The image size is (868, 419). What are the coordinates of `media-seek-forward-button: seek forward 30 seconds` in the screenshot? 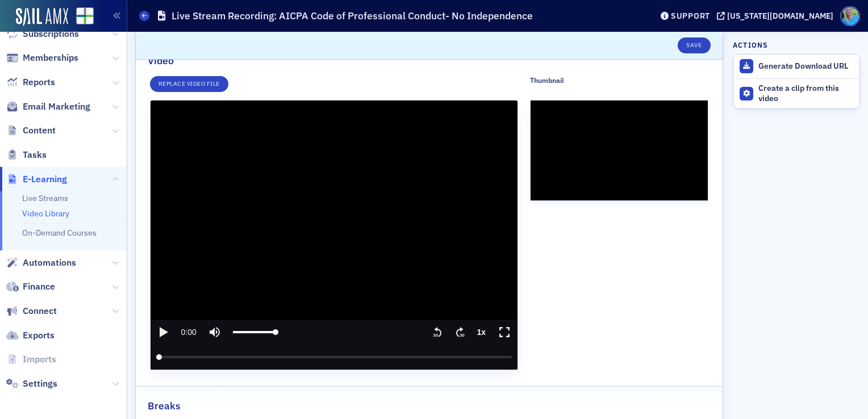 It's located at (460, 332).